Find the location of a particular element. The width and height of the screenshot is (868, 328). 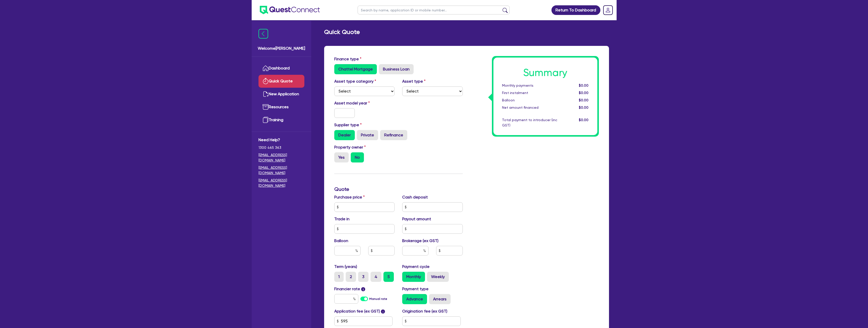

label: Trade in is located at coordinates (342, 219).